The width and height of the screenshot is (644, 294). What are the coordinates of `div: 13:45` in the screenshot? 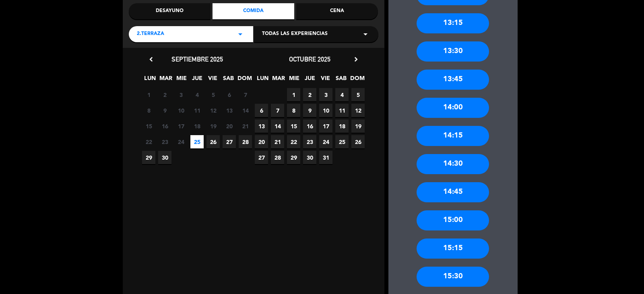 It's located at (453, 80).